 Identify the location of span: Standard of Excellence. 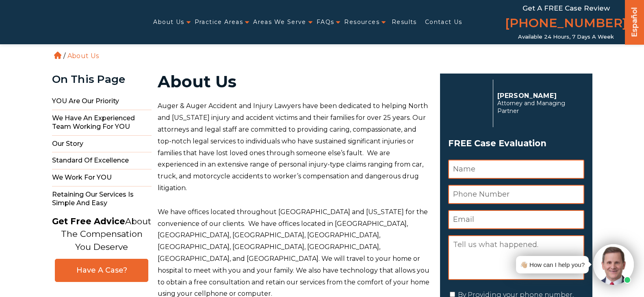
(102, 161).